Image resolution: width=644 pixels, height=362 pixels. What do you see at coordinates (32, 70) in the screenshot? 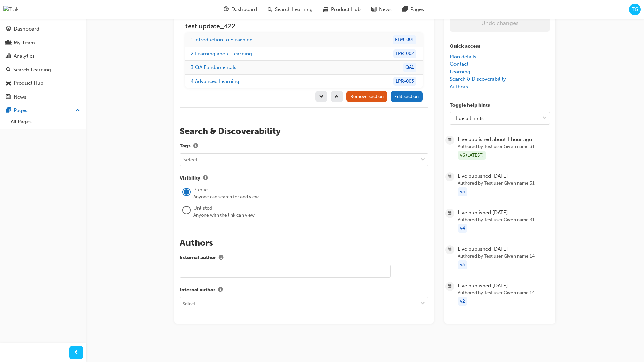
I see `div: Search Learning` at bounding box center [32, 70].